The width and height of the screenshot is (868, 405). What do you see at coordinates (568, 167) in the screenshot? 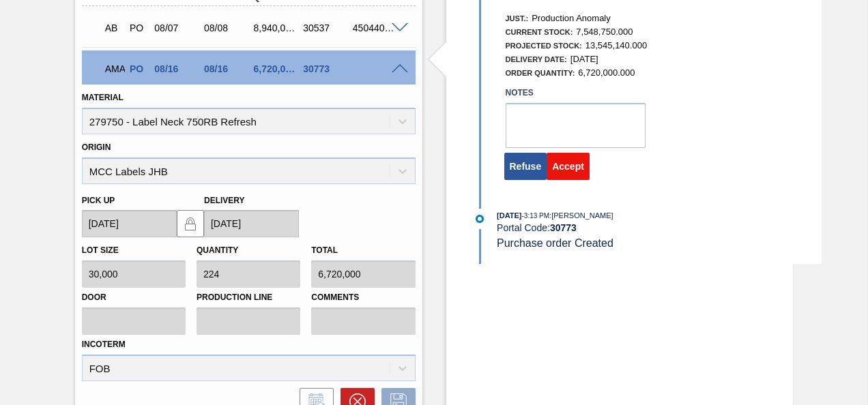
I see `button: Accept` at bounding box center [568, 167].